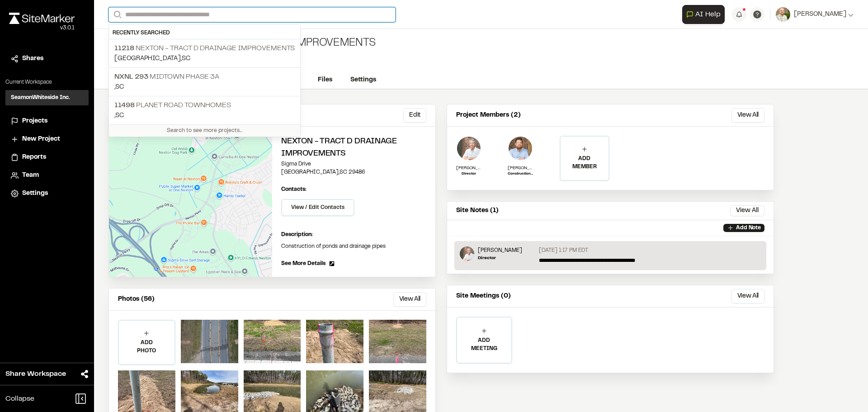 The image size is (868, 412). Describe the element at coordinates (124, 49) in the screenshot. I see `span: 11218` at that location.